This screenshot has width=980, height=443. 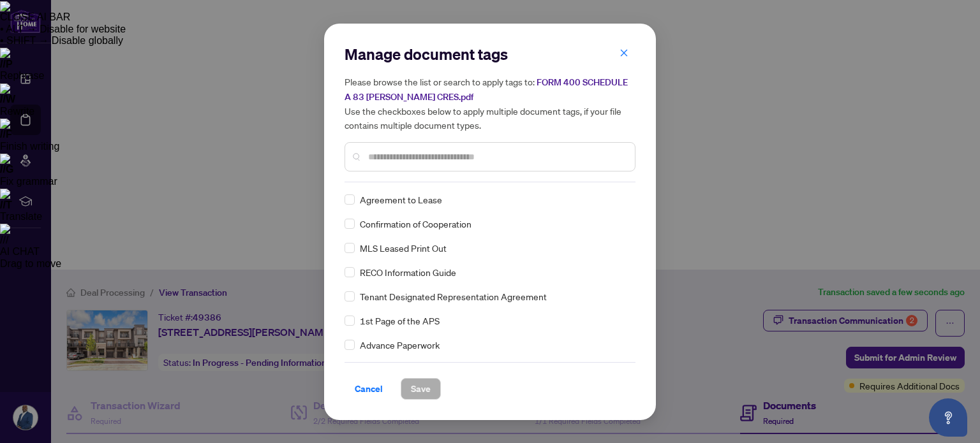 What do you see at coordinates (399, 345) in the screenshot?
I see `span: Advance Paperwork` at bounding box center [399, 345].